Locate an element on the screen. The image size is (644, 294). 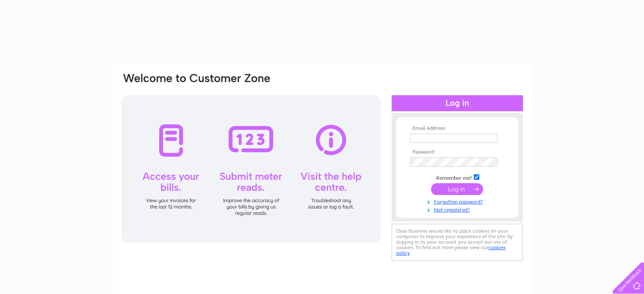
input: Submit is located at coordinates (457, 189).